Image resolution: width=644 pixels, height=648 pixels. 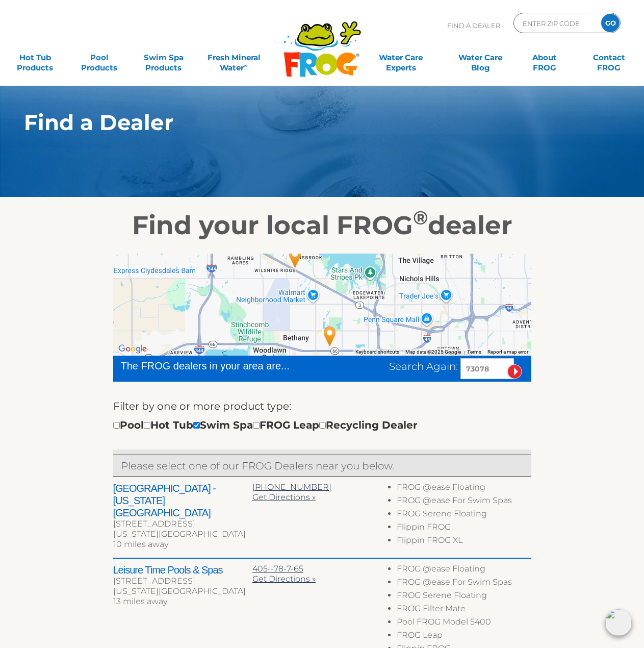 What do you see at coordinates (618, 622) in the screenshot?
I see `img: openIcon` at bounding box center [618, 622].